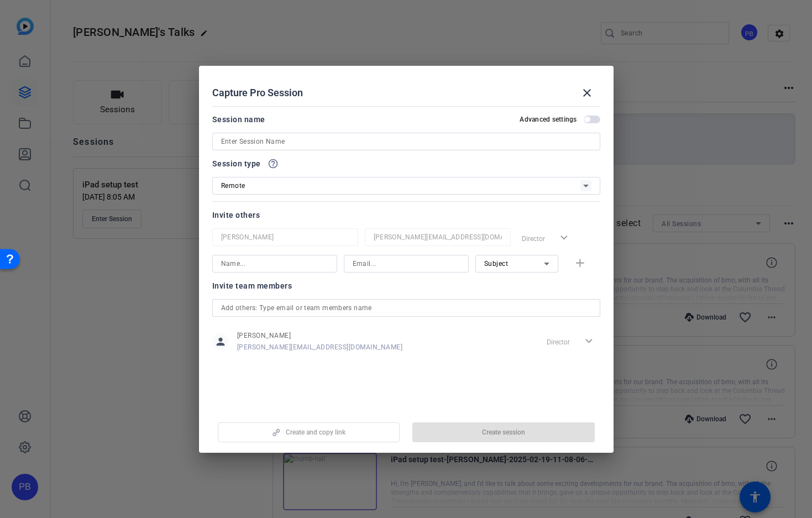 The height and width of the screenshot is (518, 812). What do you see at coordinates (406, 286) in the screenshot?
I see `div: Invite team members` at bounding box center [406, 286].